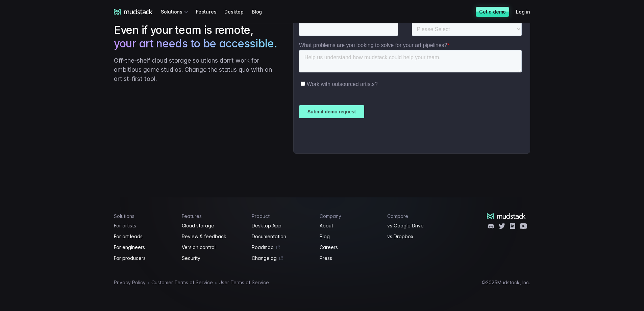 The height and width of the screenshot is (311, 644). Describe the element at coordinates (4, 125) in the screenshot. I see `input: Work with outsourced artists?` at that location.